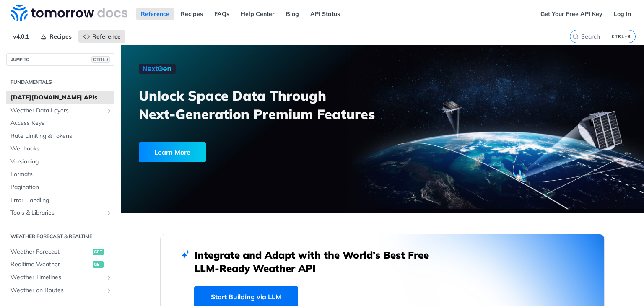 This screenshot has width=644, height=306. Describe the element at coordinates (57, 278) in the screenshot. I see `span: Weather Timelines` at that location.